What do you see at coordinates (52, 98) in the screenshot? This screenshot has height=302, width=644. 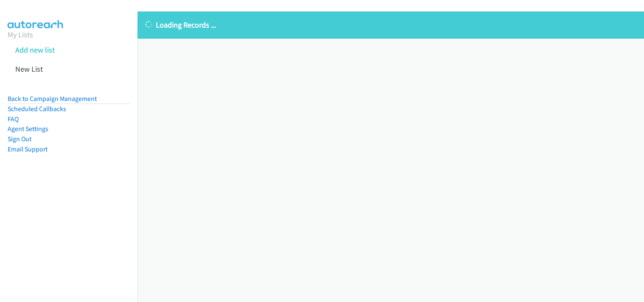 I see `a: Back to Campaign Management` at bounding box center [52, 98].